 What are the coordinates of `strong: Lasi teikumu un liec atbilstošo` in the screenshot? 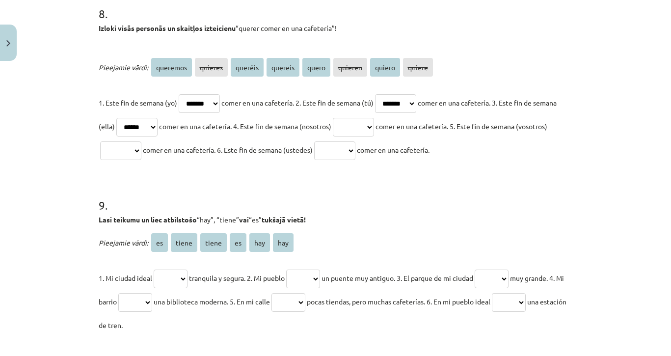 It's located at (148, 219).